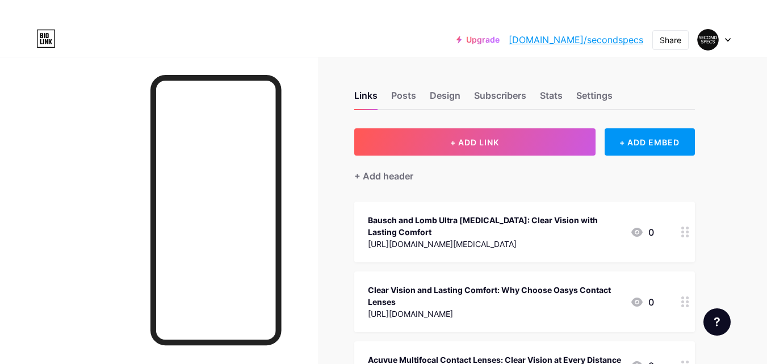  What do you see at coordinates (594, 99) in the screenshot?
I see `div: Settings` at bounding box center [594, 99].